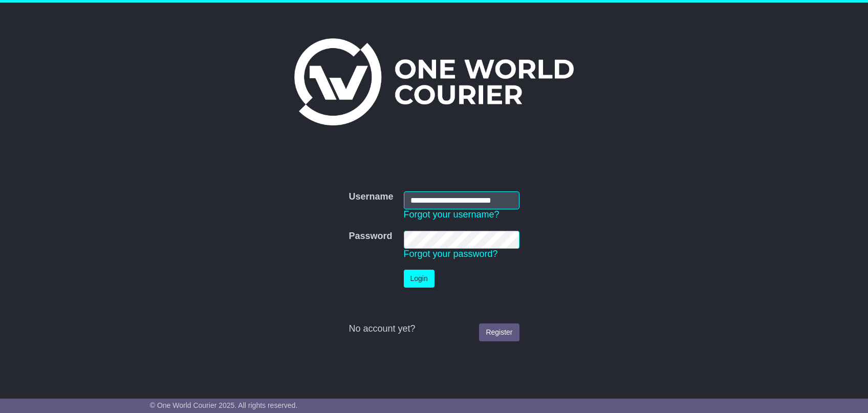 Image resolution: width=868 pixels, height=413 pixels. Describe the element at coordinates (370, 197) in the screenshot. I see `label: Username` at that location.